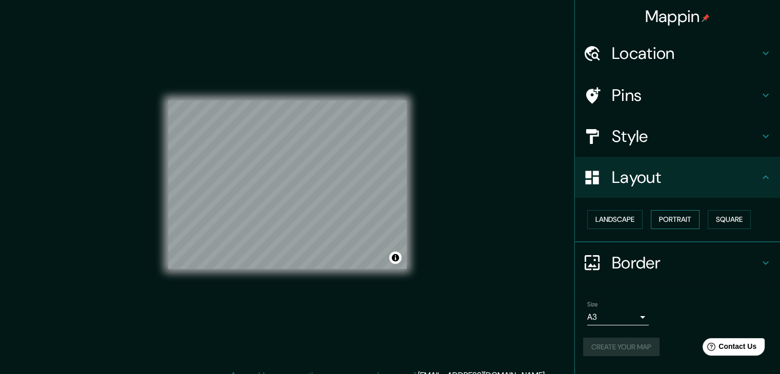 This screenshot has width=780, height=374. What do you see at coordinates (675, 220) in the screenshot?
I see `button: Portrait` at bounding box center [675, 220].